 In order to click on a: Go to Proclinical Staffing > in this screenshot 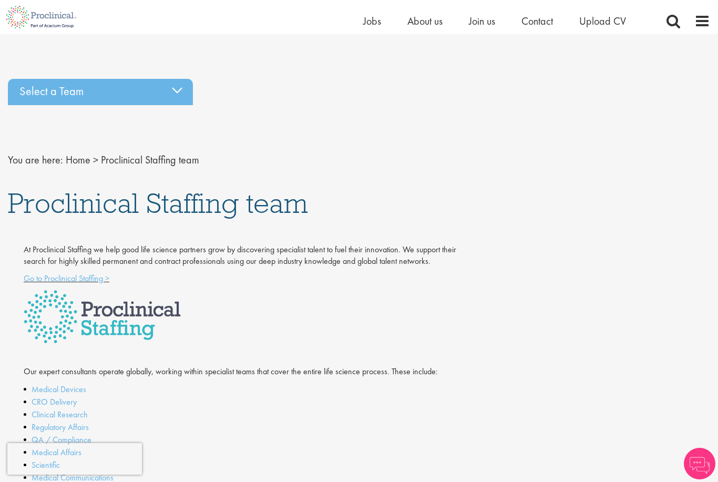, I will do `click(66, 278)`.